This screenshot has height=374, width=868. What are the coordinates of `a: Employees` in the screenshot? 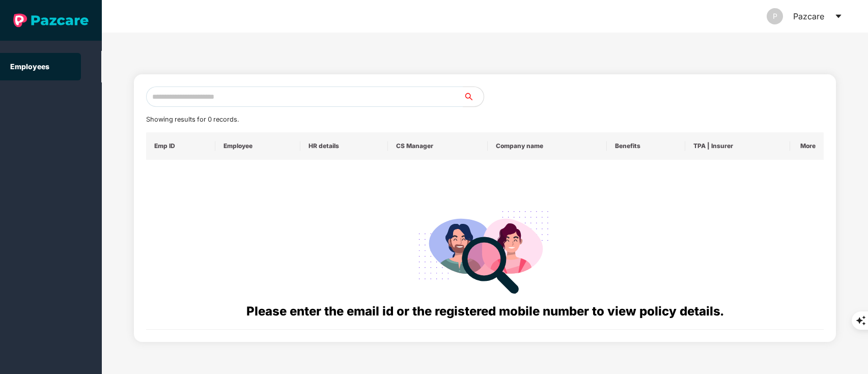 It's located at (30, 66).